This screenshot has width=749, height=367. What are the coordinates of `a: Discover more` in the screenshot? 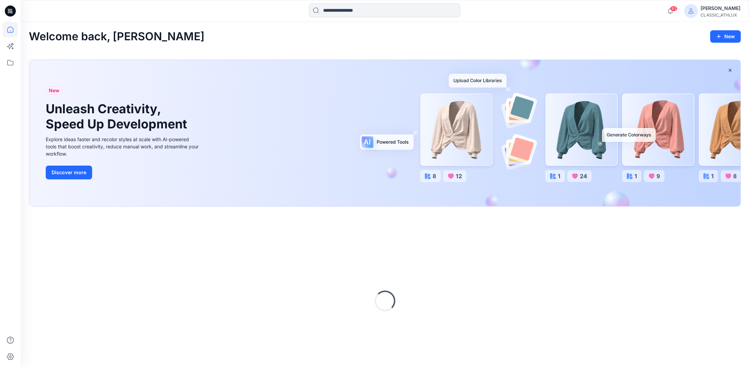 It's located at (123, 172).